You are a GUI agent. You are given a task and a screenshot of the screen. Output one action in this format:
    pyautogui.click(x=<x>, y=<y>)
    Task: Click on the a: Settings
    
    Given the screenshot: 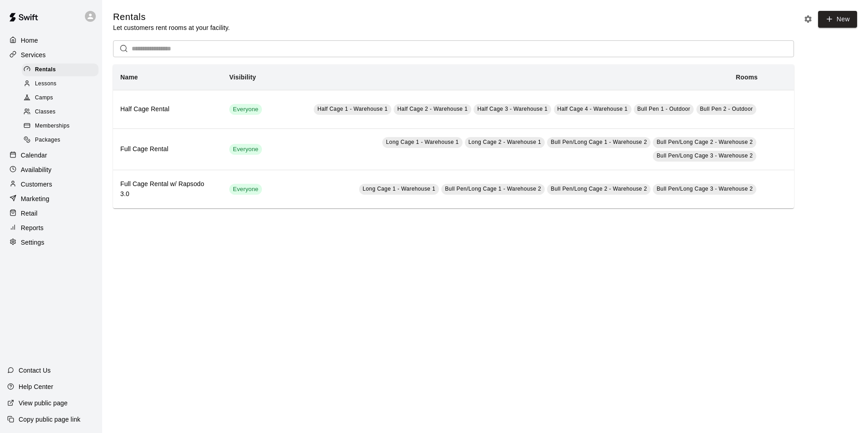 What is the action you would take?
    pyautogui.click(x=51, y=242)
    